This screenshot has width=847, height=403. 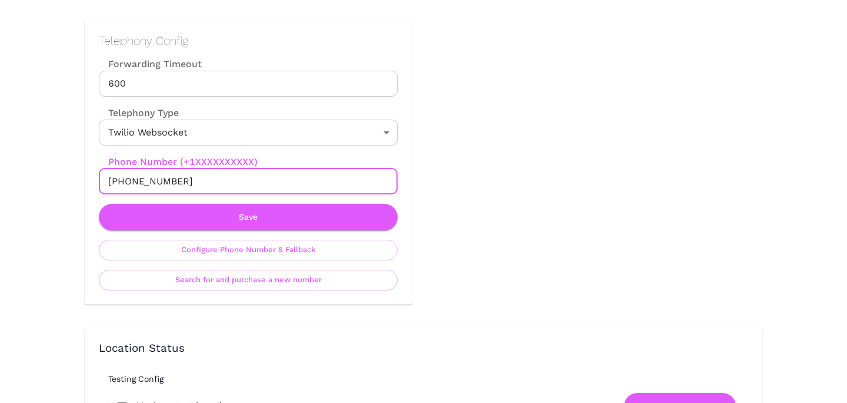 I want to click on label: Telephony Type, so click(x=139, y=112).